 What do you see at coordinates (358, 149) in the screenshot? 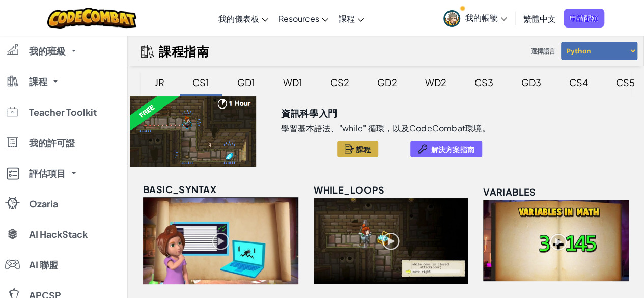
I see `button: 課程` at bounding box center [358, 149].